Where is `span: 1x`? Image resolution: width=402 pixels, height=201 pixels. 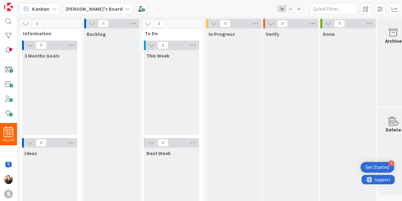
span: 1x is located at coordinates (282, 9).